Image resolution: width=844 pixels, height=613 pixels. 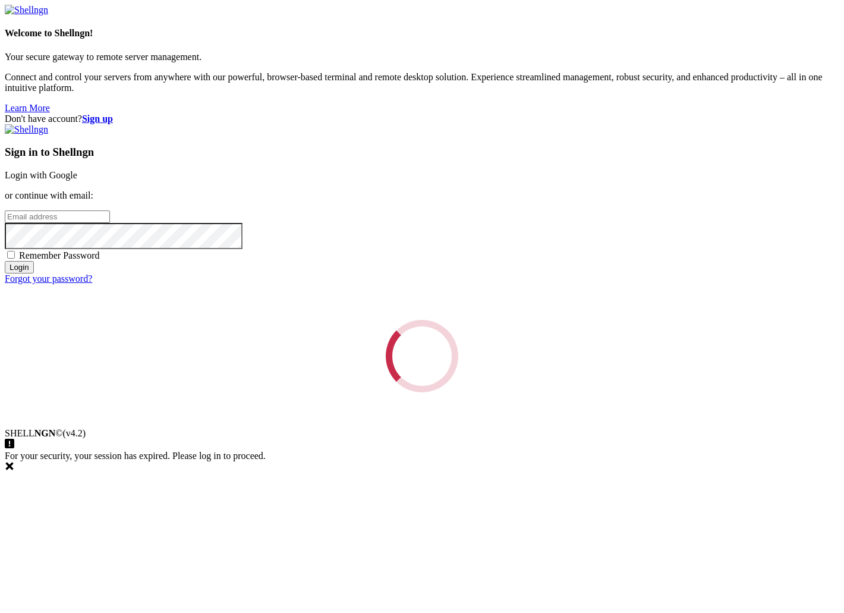 What do you see at coordinates (27, 108) in the screenshot?
I see `a: Learn More` at bounding box center [27, 108].